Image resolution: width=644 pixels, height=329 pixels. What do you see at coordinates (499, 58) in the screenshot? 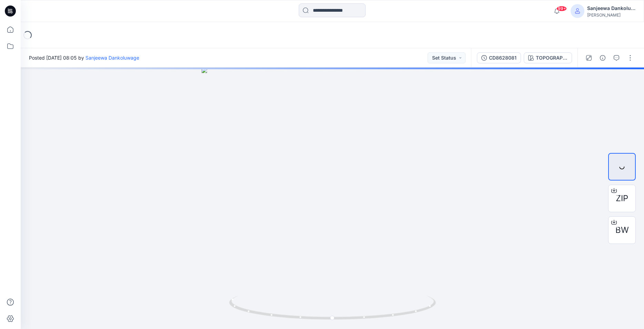
I see `button: CD8628081` at bounding box center [499, 58].